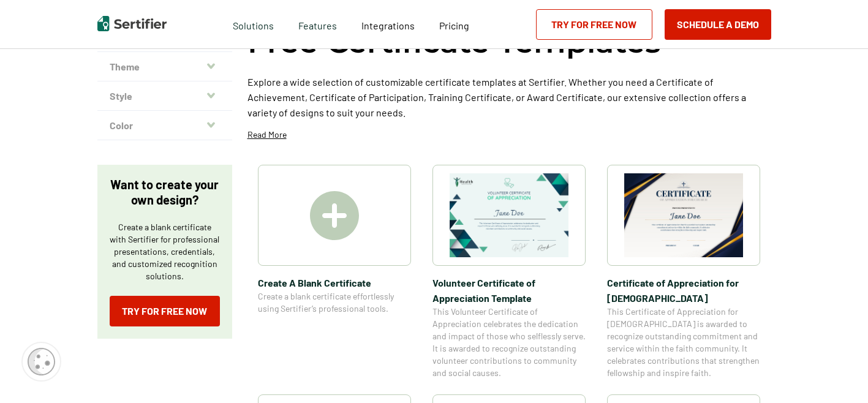 The image size is (868, 403). Describe the element at coordinates (509, 215) in the screenshot. I see `img: Volunteer Certificate of Appreciation Template` at that location.